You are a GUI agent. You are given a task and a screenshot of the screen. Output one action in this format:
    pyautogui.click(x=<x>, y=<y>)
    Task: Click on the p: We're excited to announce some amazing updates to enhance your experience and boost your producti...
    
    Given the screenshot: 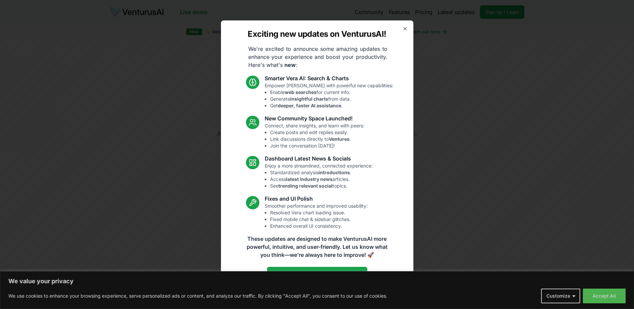 What is the action you would take?
    pyautogui.click(x=318, y=57)
    